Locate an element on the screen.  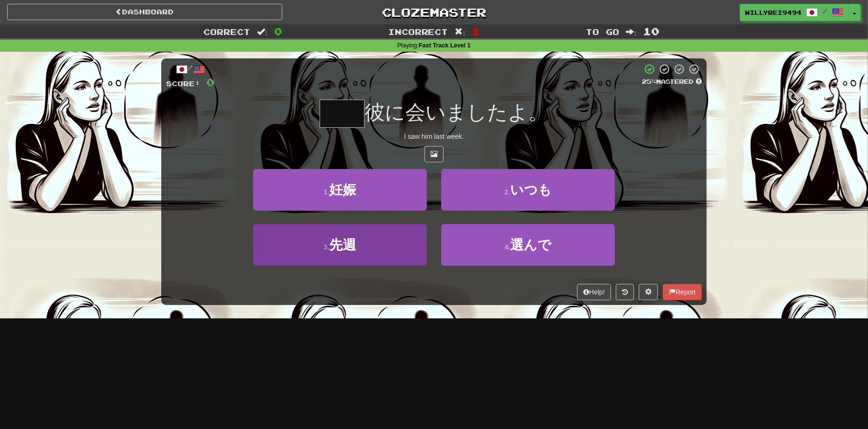
small: 1 . is located at coordinates (327, 192).